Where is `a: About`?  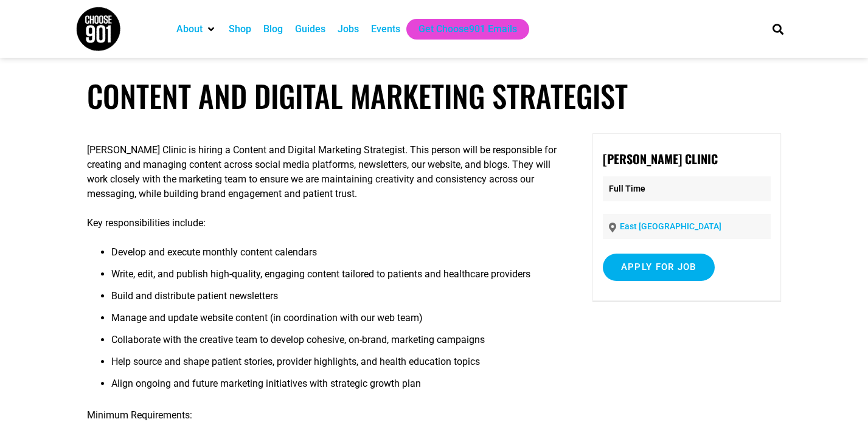
a: About is located at coordinates (189, 29).